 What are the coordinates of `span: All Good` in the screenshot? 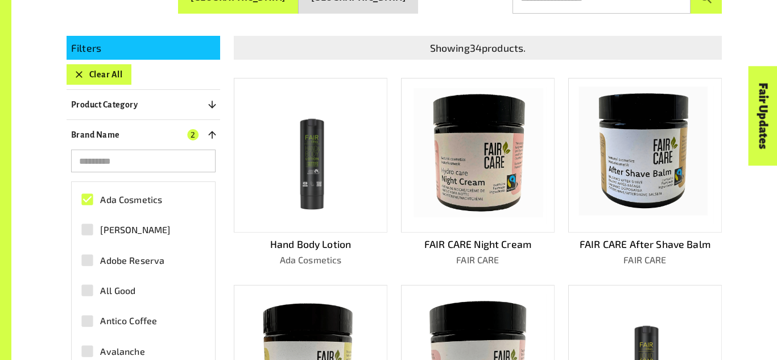 It's located at (118, 291).